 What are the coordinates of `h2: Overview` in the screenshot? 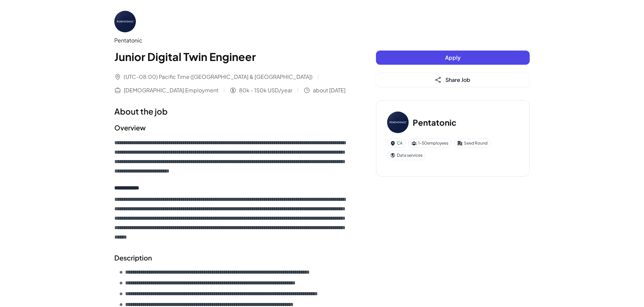 It's located at (232, 128).